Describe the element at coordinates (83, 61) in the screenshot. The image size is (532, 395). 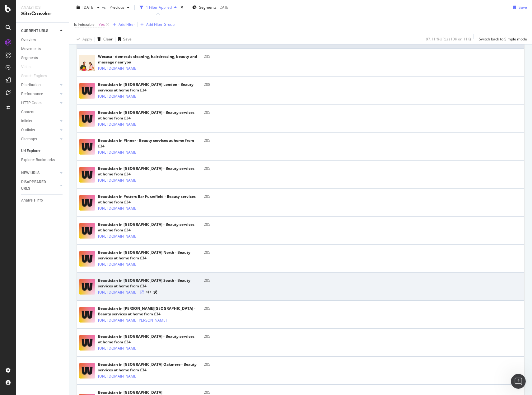
I see `div: est-ce qu'il y a une update ?` at that location.